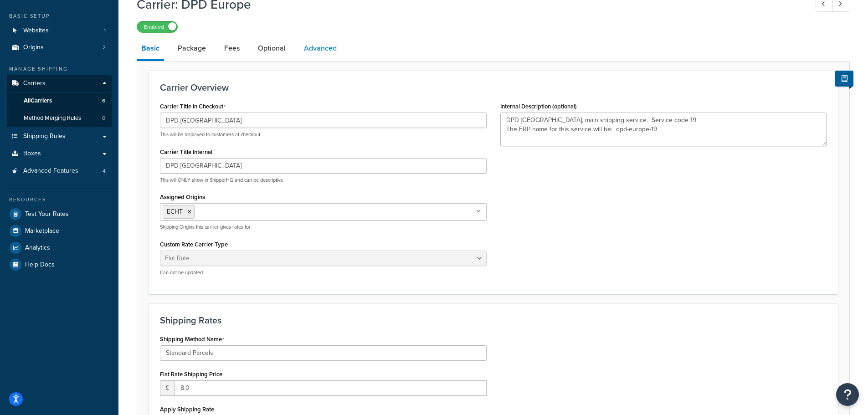  Describe the element at coordinates (38, 101) in the screenshot. I see `span: All Carriers` at that location.